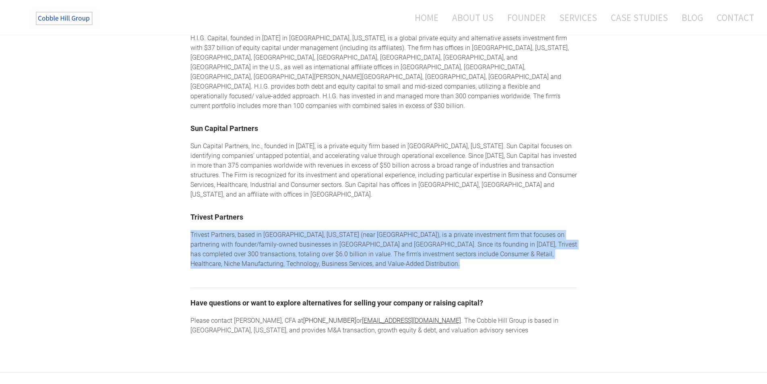 The width and height of the screenshot is (767, 384). I want to click on a: Services, so click(579, 17).